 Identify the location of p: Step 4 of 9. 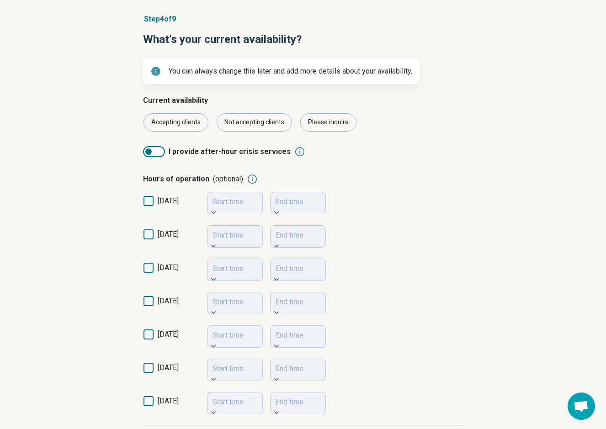
(303, 19).